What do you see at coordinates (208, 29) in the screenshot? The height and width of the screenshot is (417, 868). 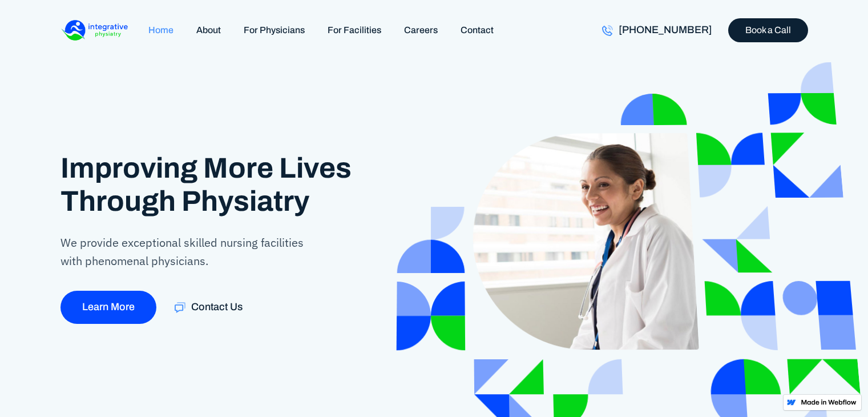 I see `a: About` at bounding box center [208, 29].